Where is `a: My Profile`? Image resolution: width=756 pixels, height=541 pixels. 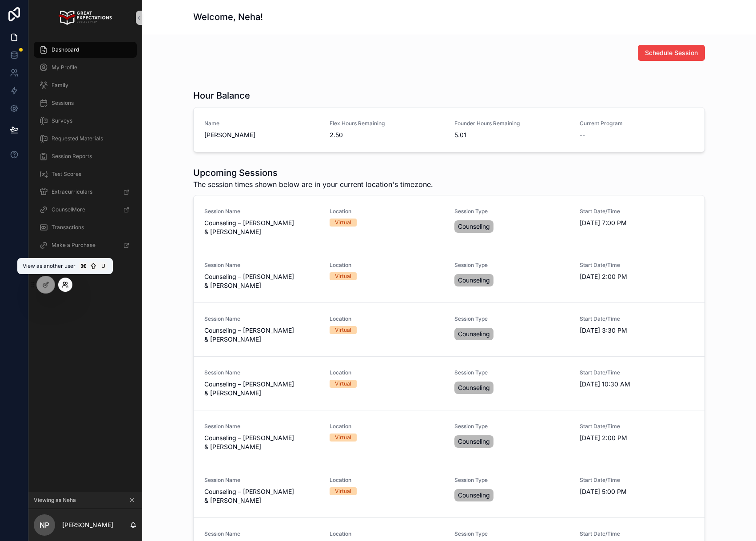 a: My Profile is located at coordinates (85, 67).